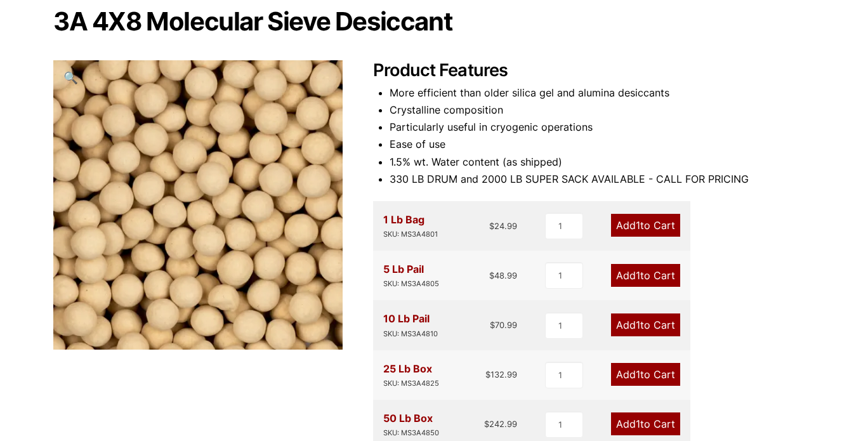 The image size is (868, 441). What do you see at coordinates (411, 375) in the screenshot?
I see `div: 25 Lb Box` at bounding box center [411, 375].